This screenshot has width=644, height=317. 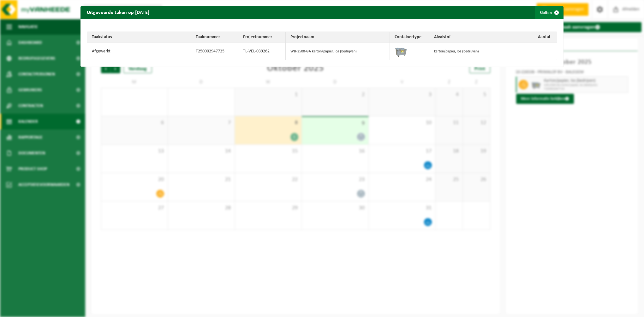 I want to click on td: karton/papier, los (bedrijven), so click(x=481, y=51).